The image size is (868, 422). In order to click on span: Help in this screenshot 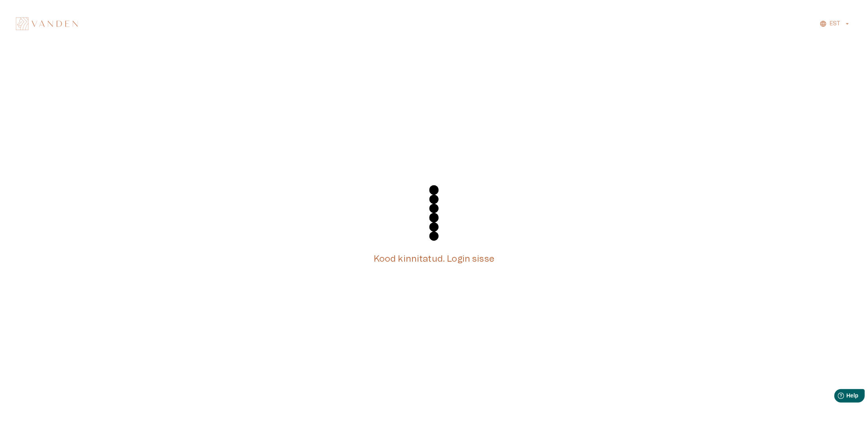, I will do `click(46, 10)`.